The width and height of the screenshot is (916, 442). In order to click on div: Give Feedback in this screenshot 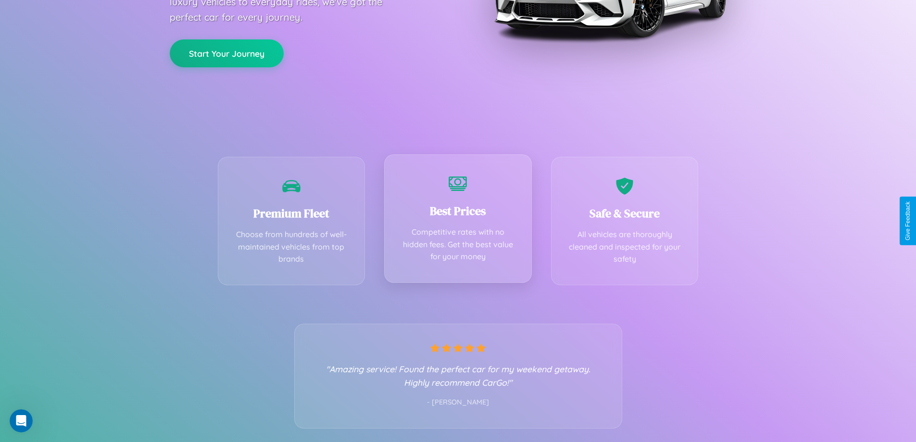, I will do `click(908, 221)`.